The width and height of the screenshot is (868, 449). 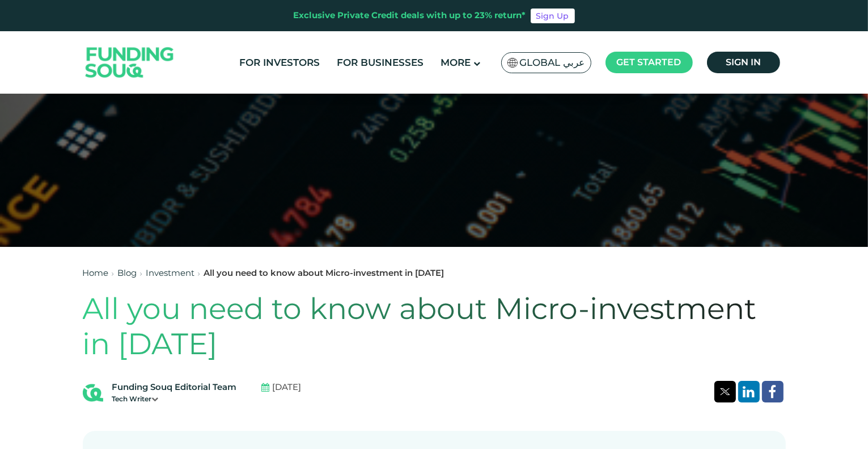 I want to click on div: Tech Writer, so click(x=175, y=399).